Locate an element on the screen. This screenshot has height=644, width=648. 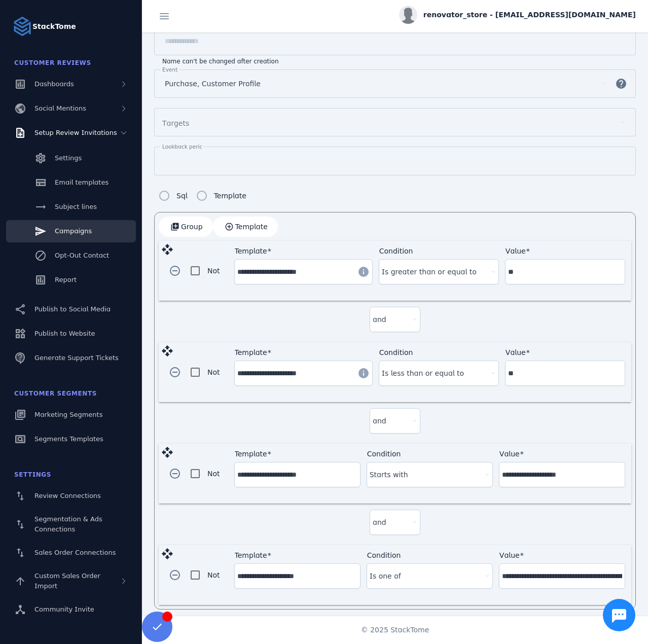
span: Community Invite is located at coordinates (64, 609).